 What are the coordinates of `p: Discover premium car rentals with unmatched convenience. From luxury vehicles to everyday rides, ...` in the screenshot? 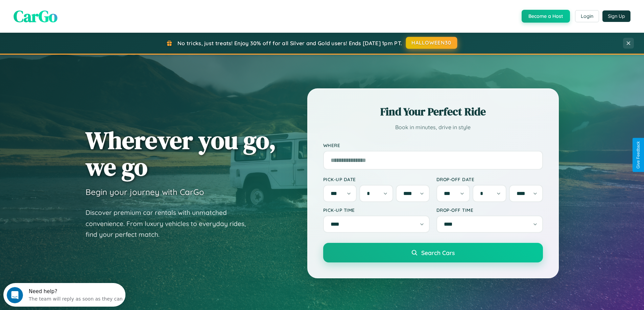 It's located at (170, 224).